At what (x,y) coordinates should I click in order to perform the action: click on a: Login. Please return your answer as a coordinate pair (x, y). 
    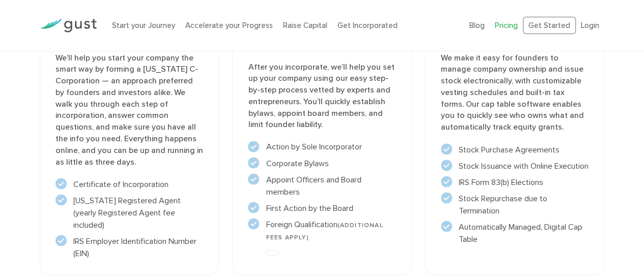
    Looking at the image, I should click on (590, 25).